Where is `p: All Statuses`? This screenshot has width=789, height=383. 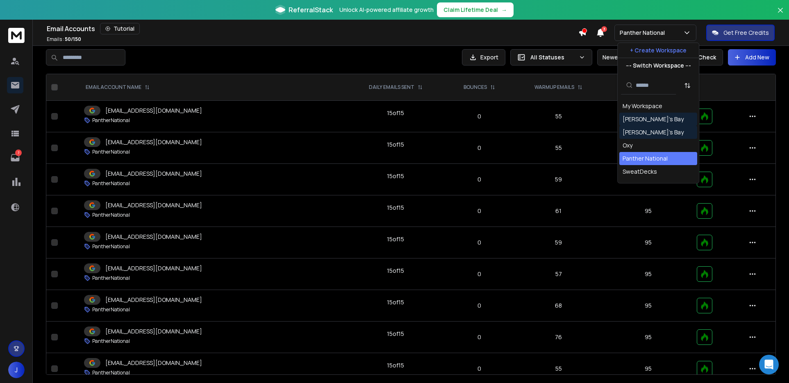 p: All Statuses is located at coordinates (553, 57).